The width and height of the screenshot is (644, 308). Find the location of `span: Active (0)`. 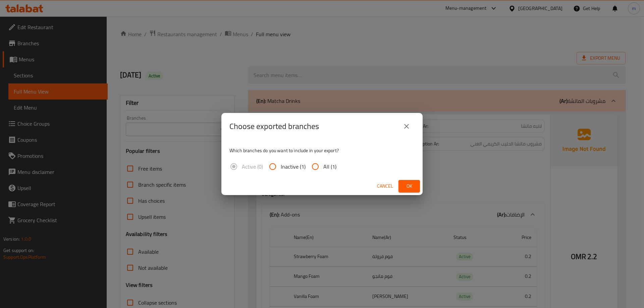

span: Active (0) is located at coordinates (252, 166).